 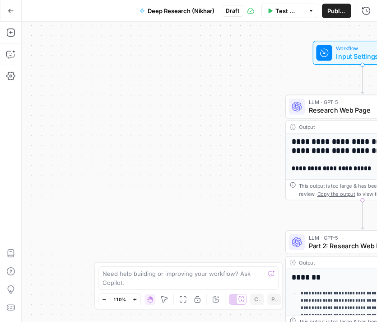 What do you see at coordinates (177, 11) in the screenshot?
I see `button: Deep Research (Nikhar)` at bounding box center [177, 11].